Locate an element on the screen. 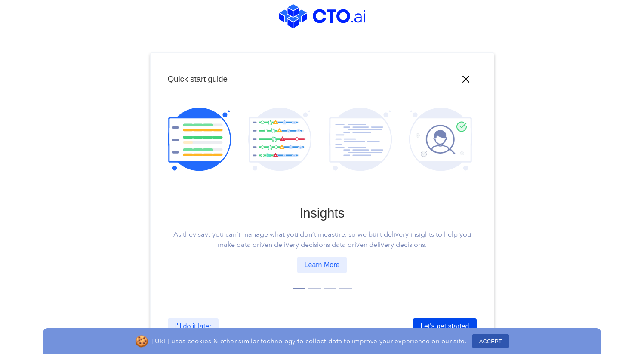  img: cto-full-logo-blue-tone.svg is located at coordinates (322, 17).